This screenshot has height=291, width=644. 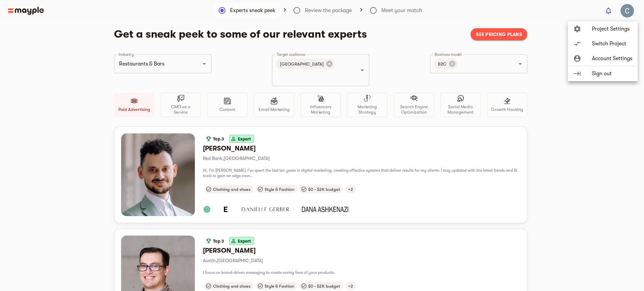 What do you see at coordinates (612, 29) in the screenshot?
I see `span: Project Settings` at bounding box center [612, 29].